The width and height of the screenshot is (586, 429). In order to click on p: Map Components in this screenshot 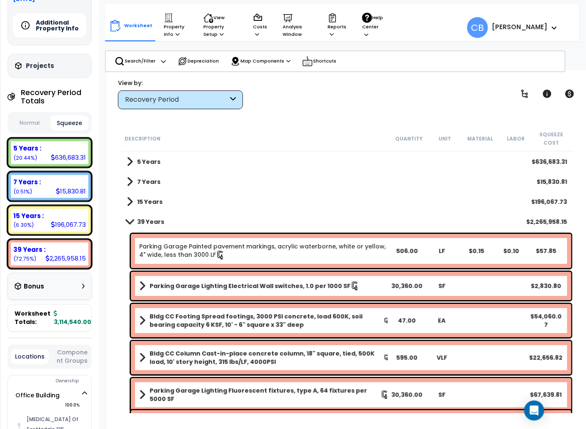, I will do `click(261, 61)`.